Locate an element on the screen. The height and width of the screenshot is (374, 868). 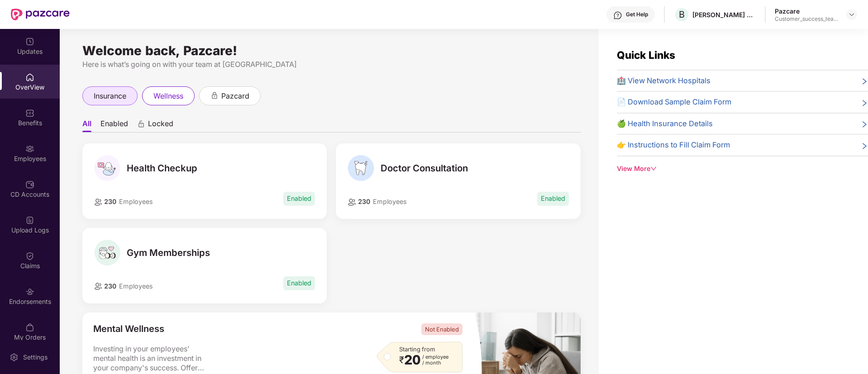
span: Gym Memberships is located at coordinates (168, 253).